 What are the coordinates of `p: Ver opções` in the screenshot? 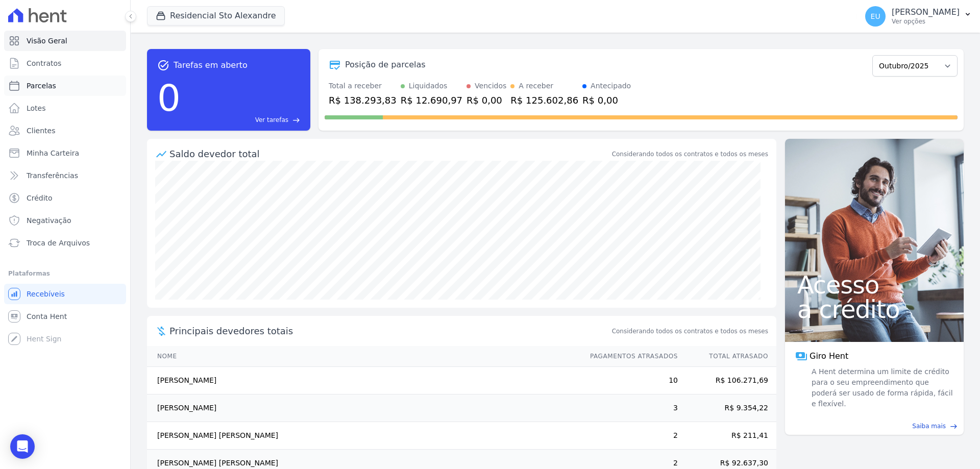 It's located at (925, 21).